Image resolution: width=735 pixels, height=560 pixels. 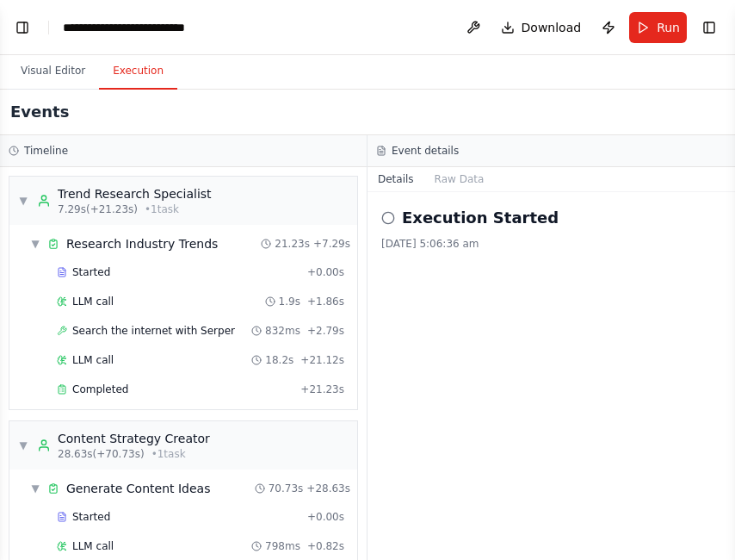 What do you see at coordinates (668, 28) in the screenshot?
I see `span: Run` at bounding box center [668, 28].